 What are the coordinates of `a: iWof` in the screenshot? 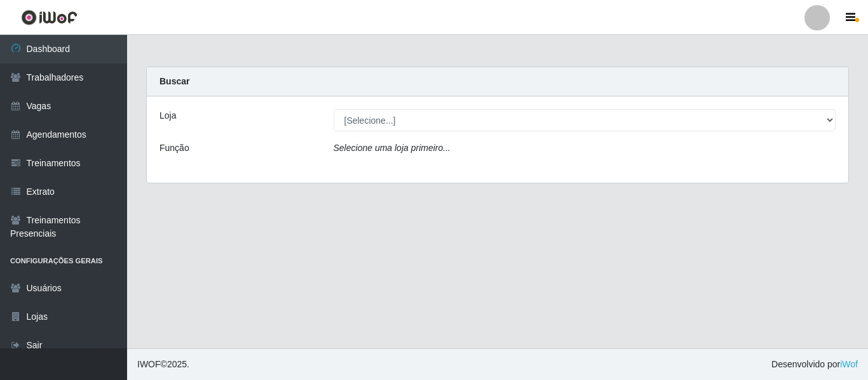 It's located at (849, 365).